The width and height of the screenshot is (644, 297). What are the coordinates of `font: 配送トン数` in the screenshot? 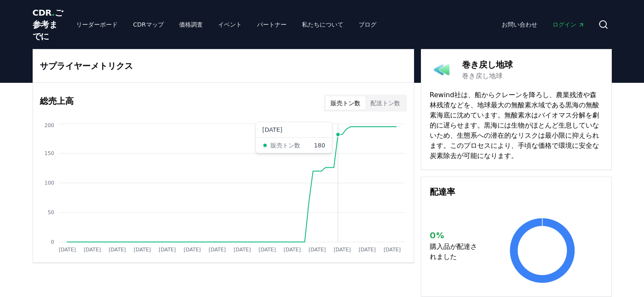 It's located at (385, 103).